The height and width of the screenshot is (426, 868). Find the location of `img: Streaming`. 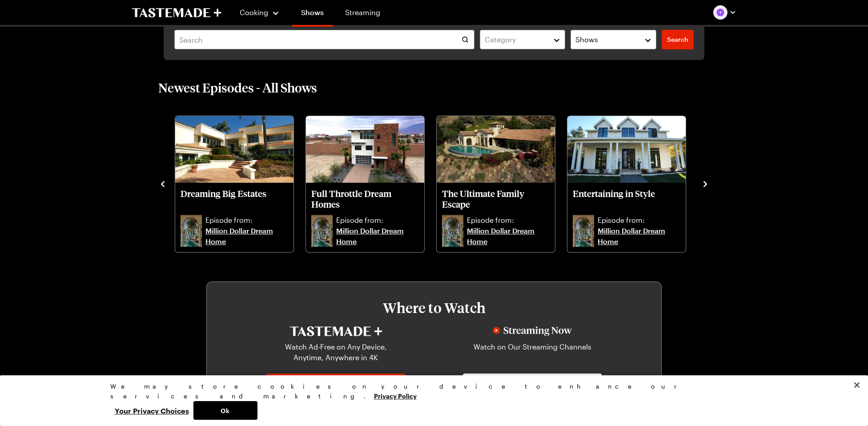

img: Streaming is located at coordinates (532, 331).